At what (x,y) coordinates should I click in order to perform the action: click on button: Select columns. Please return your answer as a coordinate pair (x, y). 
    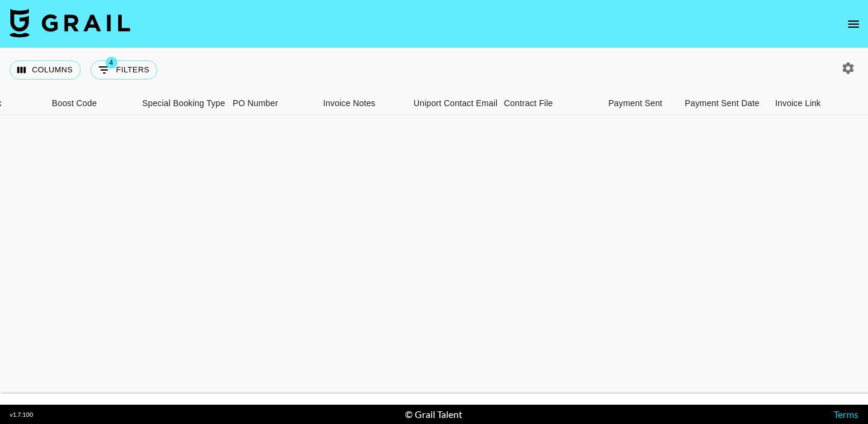
    Looking at the image, I should click on (45, 70).